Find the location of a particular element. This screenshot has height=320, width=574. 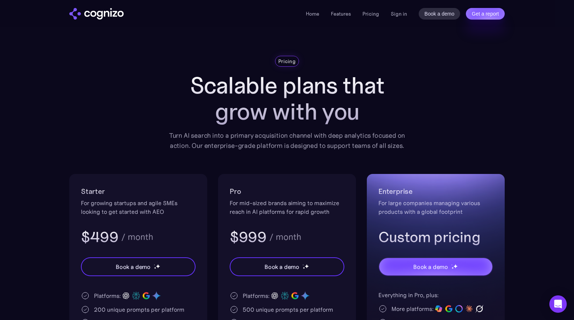

div: More platforms: is located at coordinates (412, 309).